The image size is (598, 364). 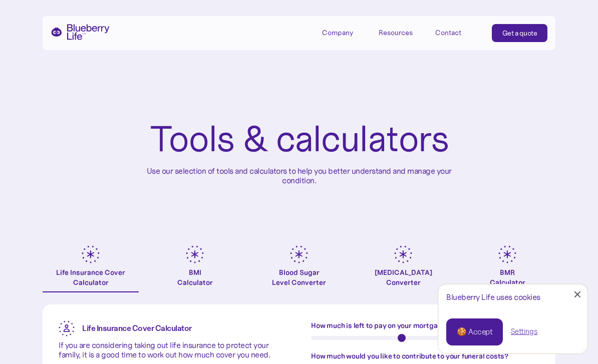 What do you see at coordinates (474, 332) in the screenshot?
I see `a: 🍪 Accept` at bounding box center [474, 332].